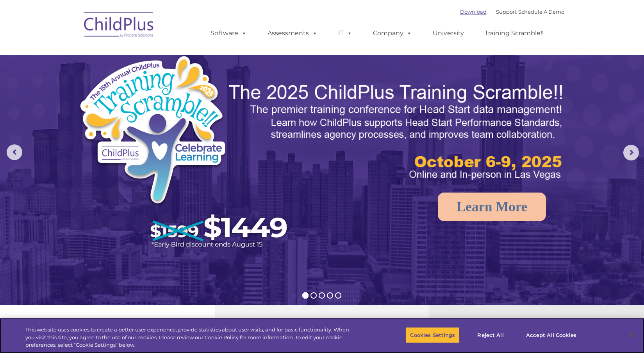  What do you see at coordinates (432, 335) in the screenshot?
I see `button: Cookies Settings` at bounding box center [432, 335].